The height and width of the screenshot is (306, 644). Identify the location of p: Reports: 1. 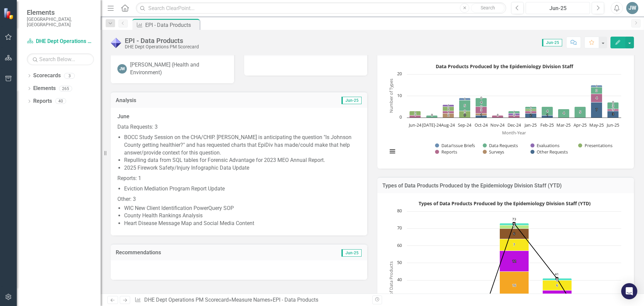
(239, 178).